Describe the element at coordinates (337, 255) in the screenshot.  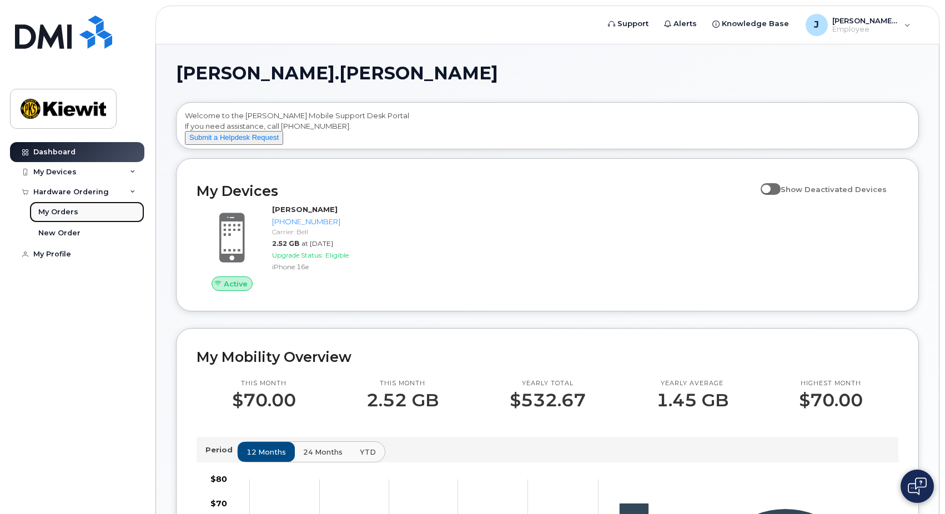
I see `span: Eligible` at that location.